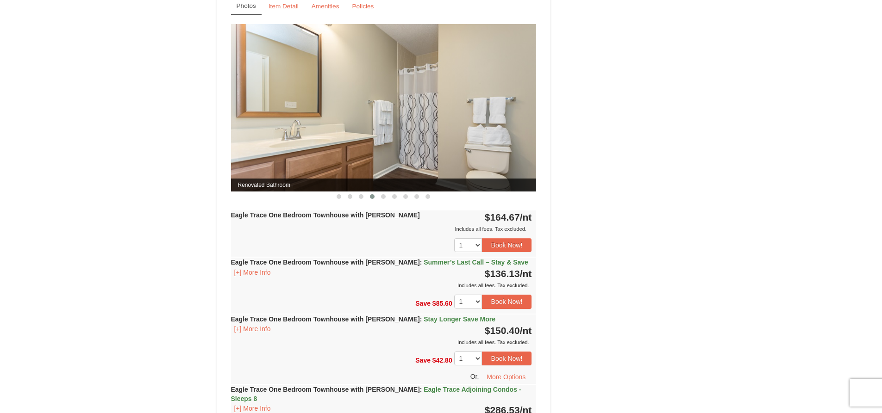  I want to click on strong: $164.67, so click(508, 217).